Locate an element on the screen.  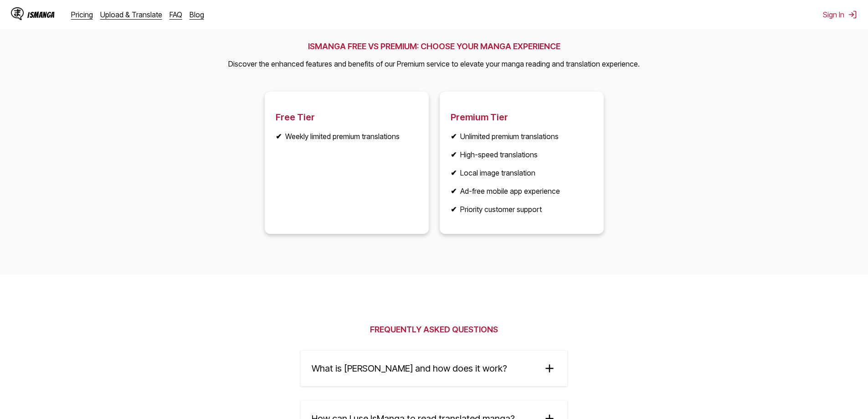
img: plus is located at coordinates (549, 368).